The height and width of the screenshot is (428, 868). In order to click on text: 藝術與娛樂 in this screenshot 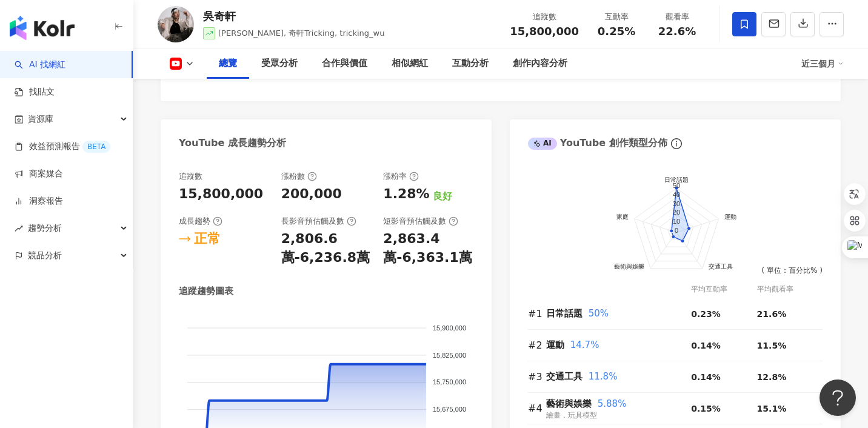, I will do `click(629, 266)`.